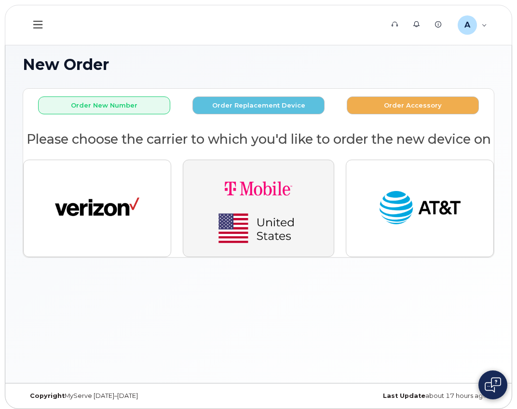 The image size is (517, 409). I want to click on img: Open chat, so click(492, 385).